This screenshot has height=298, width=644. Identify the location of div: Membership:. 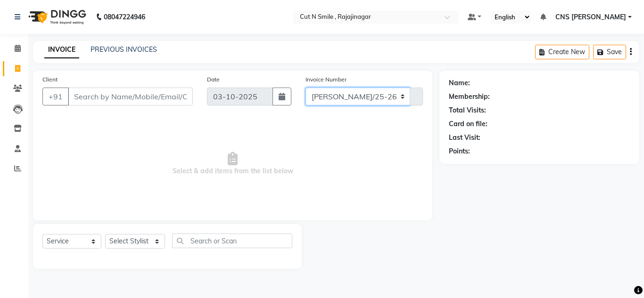
(469, 96).